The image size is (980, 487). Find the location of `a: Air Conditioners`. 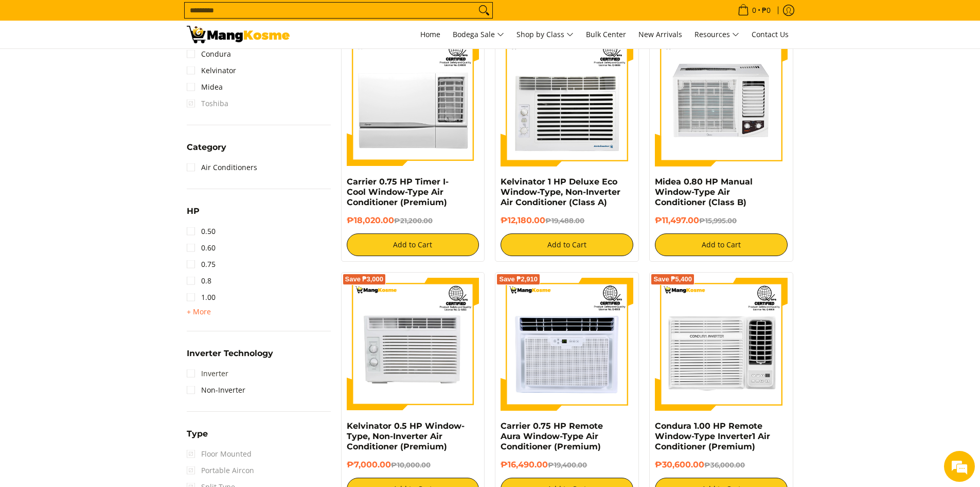

a: Air Conditioners is located at coordinates (221, 167).